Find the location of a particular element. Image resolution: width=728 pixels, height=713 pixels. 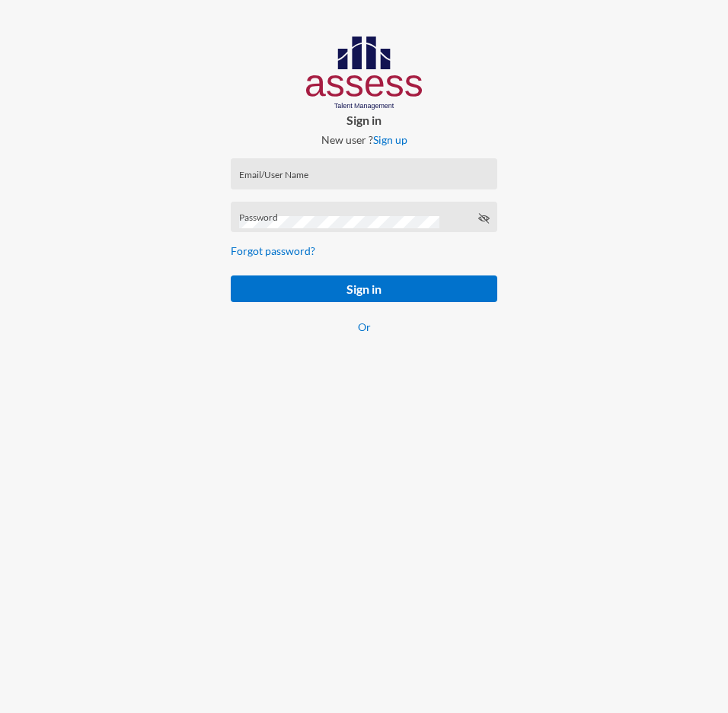

p: Sign in is located at coordinates (364, 119).